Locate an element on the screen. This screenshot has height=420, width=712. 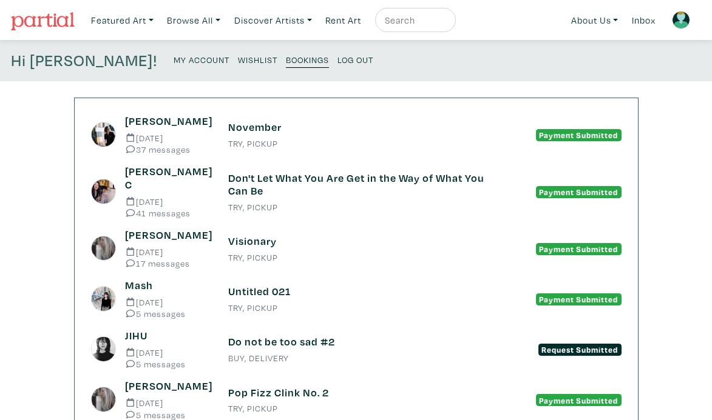
a: Rent Art is located at coordinates (343, 20).